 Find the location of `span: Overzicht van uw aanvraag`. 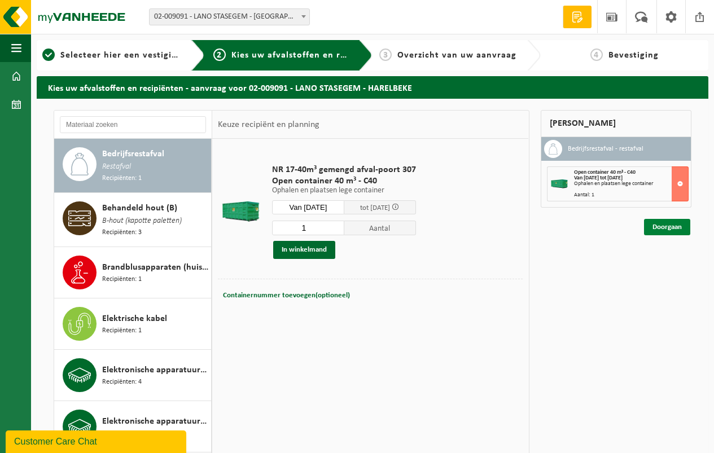

span: Overzicht van uw aanvraag is located at coordinates (457, 55).